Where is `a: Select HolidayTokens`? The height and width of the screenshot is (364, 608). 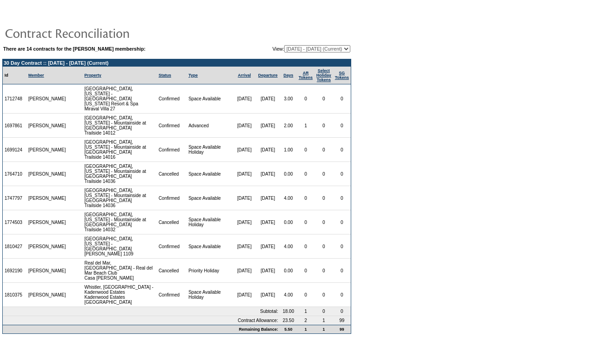
a: Select HolidayTokens is located at coordinates (324, 75).